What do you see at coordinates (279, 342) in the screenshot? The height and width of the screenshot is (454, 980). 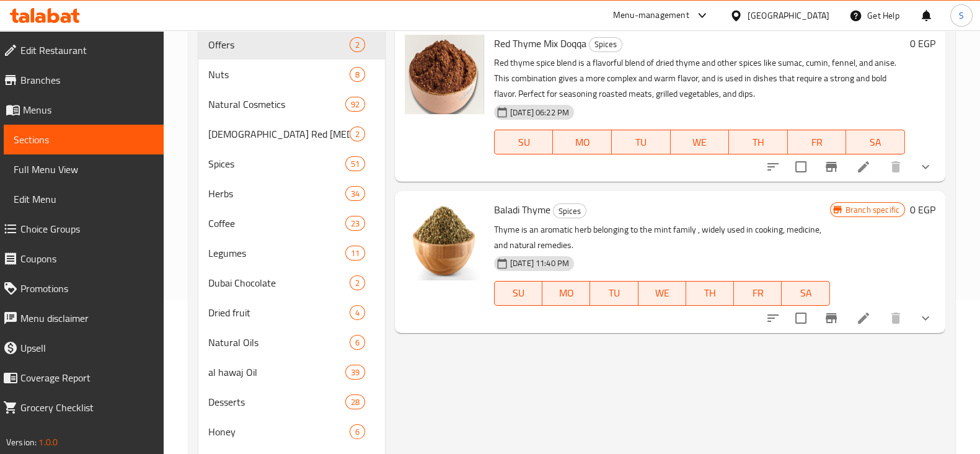 I see `div: Natural Oils` at bounding box center [279, 342].